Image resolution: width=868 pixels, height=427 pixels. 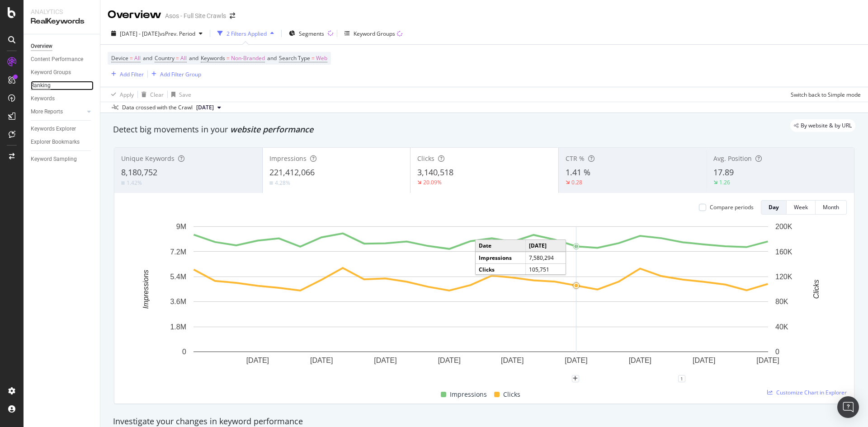 I want to click on span: Clicks, so click(x=426, y=158).